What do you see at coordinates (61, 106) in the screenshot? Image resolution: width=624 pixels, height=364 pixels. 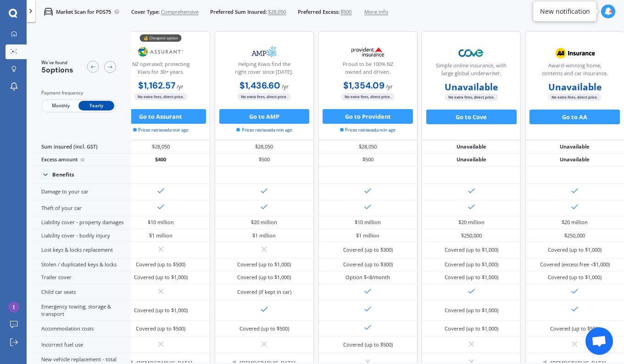 I see `span: Monthly` at bounding box center [61, 106].